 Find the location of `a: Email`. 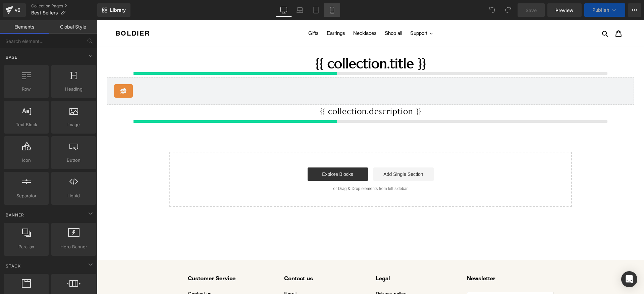

a: Email is located at coordinates (193, 274).